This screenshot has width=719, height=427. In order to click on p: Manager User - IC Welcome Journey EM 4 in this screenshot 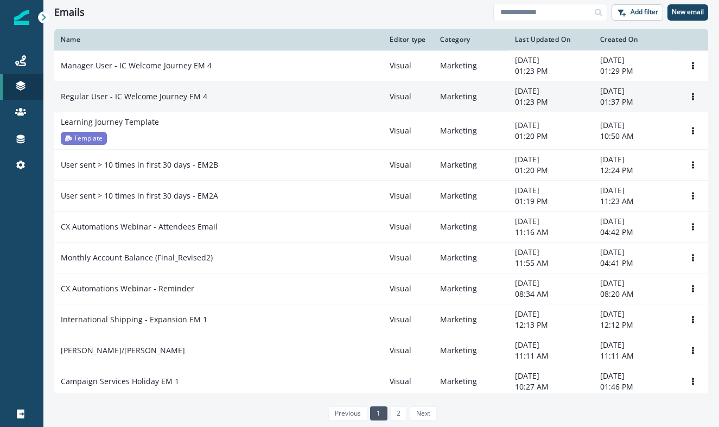, I will do `click(136, 66)`.